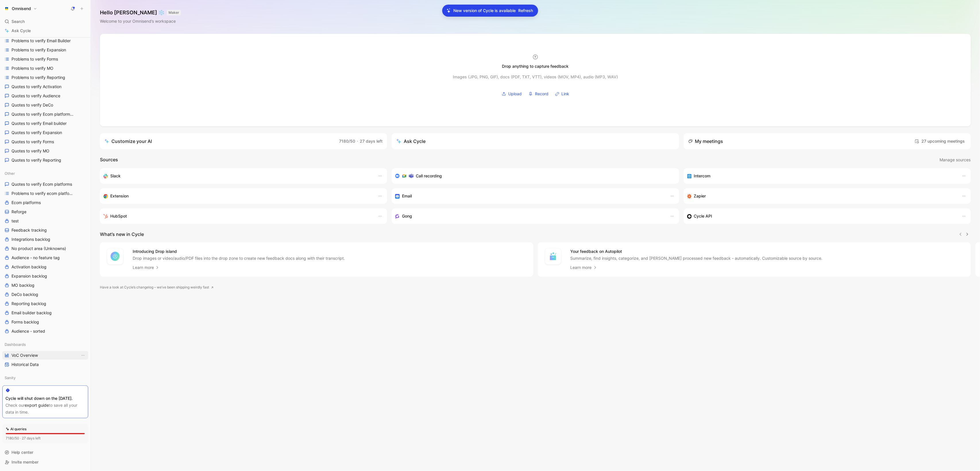 The image size is (980, 471). I want to click on a: Quotes to verify Email builder, so click(45, 123).